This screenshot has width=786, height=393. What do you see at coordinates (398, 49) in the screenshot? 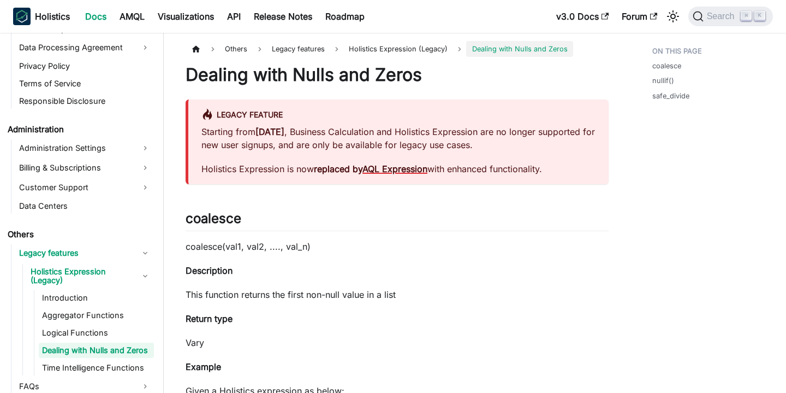
I see `span: Holistics Expression (Legacy)` at bounding box center [398, 49].